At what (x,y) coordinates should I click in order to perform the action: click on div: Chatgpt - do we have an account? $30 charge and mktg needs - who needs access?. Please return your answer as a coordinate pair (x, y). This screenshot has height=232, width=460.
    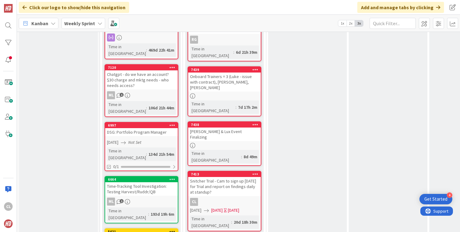
    Looking at the image, I should click on (142, 80).